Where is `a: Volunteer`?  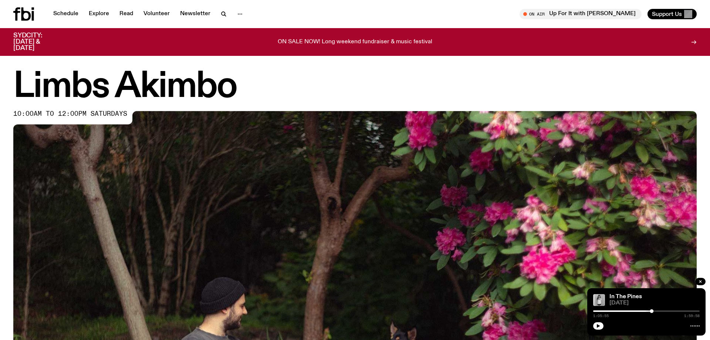
a: Volunteer is located at coordinates (156, 14).